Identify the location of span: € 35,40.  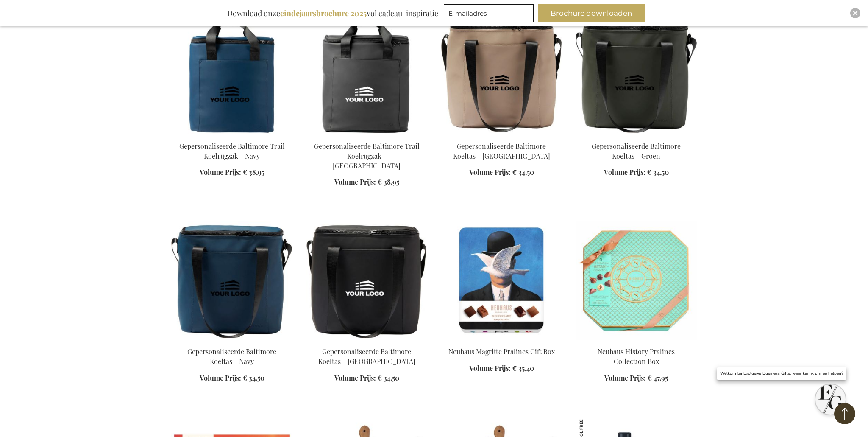
(523, 368).